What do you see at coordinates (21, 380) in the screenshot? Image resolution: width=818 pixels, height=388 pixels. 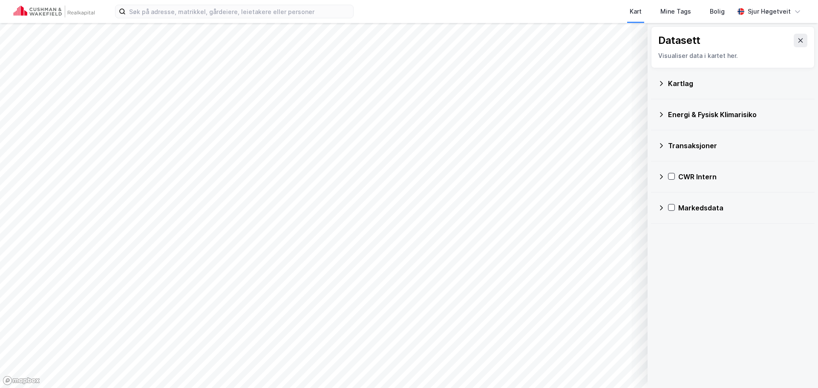 I see `a: Mapbox homepage` at bounding box center [21, 380].